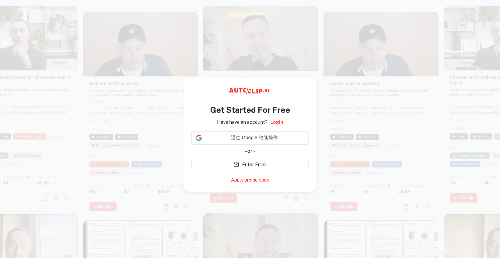 The image size is (500, 258). What do you see at coordinates (250, 138) in the screenshot?
I see `div: 通过 Google 继续操作` at bounding box center [250, 138].